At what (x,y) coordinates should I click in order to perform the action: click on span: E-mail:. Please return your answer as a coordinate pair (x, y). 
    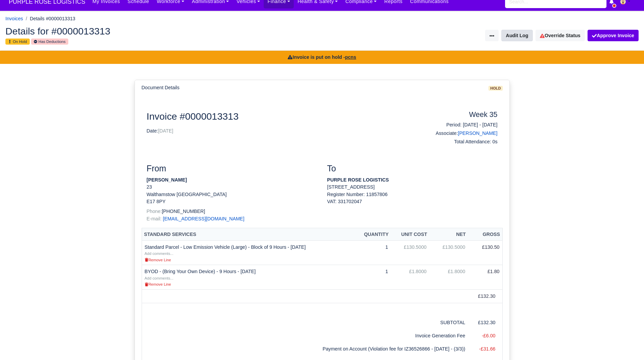
    Looking at the image, I should click on (154, 219).